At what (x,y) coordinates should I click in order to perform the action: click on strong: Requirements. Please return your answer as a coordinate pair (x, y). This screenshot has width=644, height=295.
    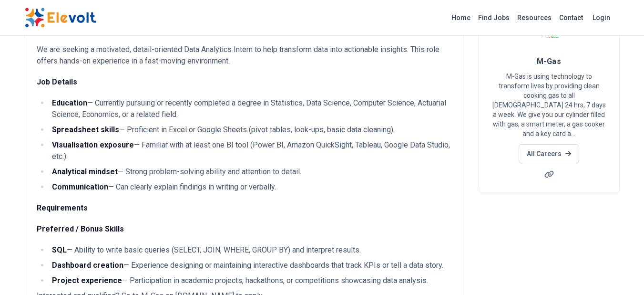
    Looking at the image, I should click on (62, 207).